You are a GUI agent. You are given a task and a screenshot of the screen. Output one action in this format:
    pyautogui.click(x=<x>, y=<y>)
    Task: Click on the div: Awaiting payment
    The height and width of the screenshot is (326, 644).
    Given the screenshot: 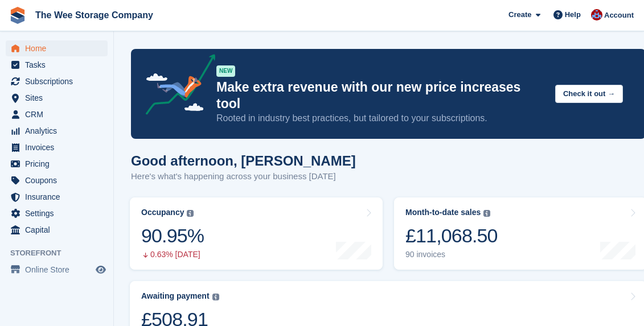 What is the action you would take?
    pyautogui.click(x=175, y=296)
    